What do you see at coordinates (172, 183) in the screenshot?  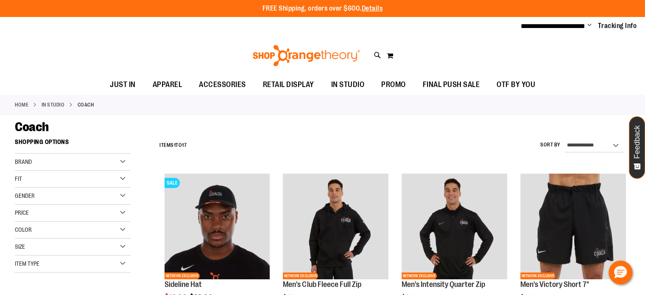 I see `span: SALE` at bounding box center [172, 183].